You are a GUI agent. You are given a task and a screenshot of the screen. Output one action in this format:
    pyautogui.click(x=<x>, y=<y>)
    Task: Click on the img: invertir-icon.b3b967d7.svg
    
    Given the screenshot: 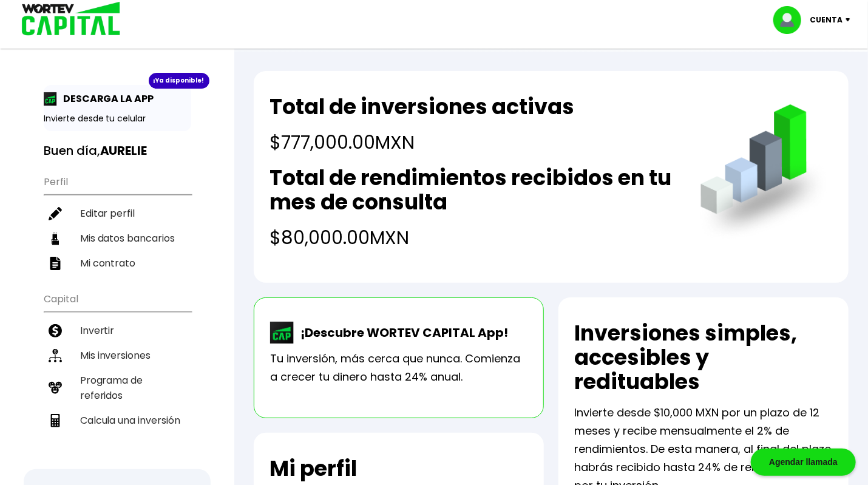 What is the action you would take?
    pyautogui.click(x=55, y=331)
    